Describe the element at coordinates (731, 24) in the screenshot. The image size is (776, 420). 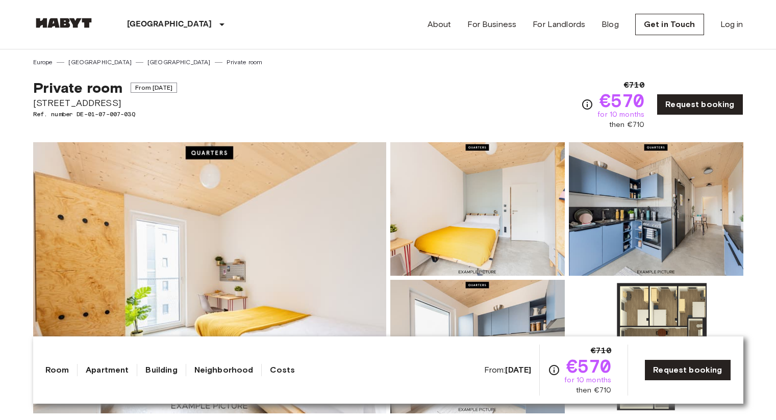
I see `a: Log in` at that location.